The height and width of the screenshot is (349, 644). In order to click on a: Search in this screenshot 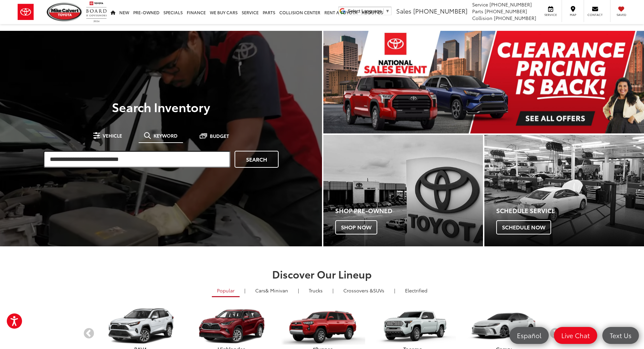, I will do `click(256, 160)`.